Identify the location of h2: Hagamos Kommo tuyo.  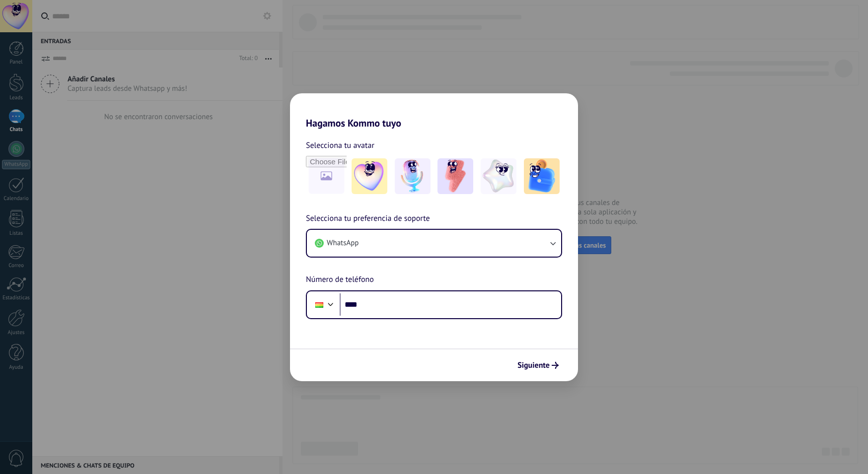
(434, 111).